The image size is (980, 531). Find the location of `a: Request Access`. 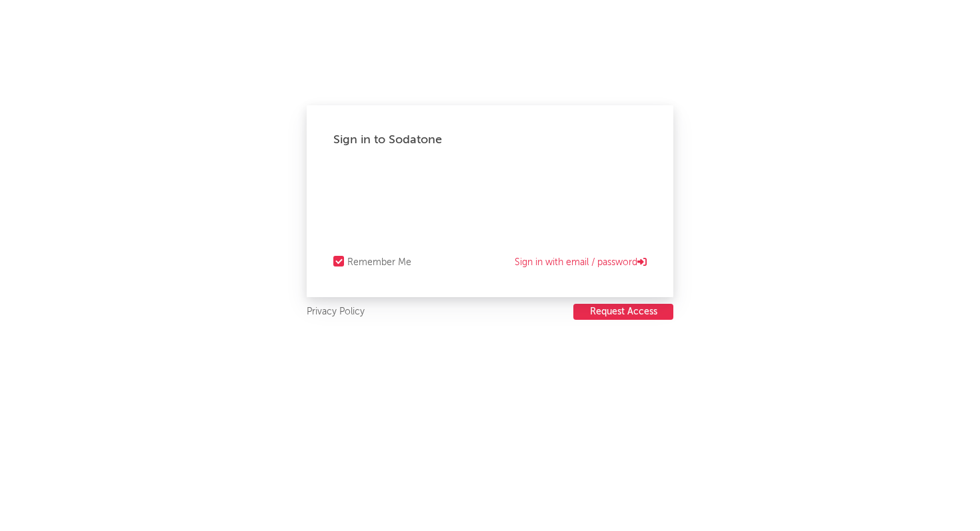

a: Request Access is located at coordinates (623, 312).